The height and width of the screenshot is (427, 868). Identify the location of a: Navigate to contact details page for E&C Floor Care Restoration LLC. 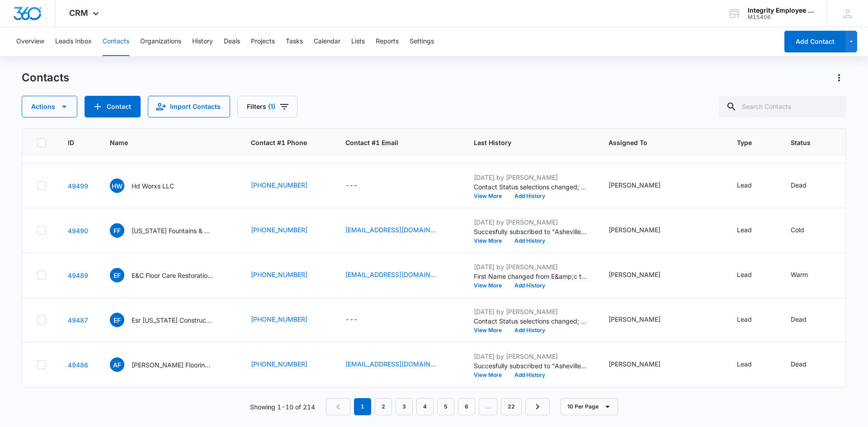
(78, 275).